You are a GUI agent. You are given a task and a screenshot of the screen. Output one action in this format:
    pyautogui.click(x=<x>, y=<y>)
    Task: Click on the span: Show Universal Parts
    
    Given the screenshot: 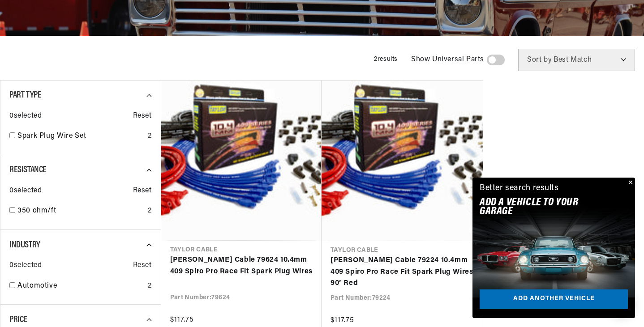 What is the action you would take?
    pyautogui.click(x=448, y=60)
    